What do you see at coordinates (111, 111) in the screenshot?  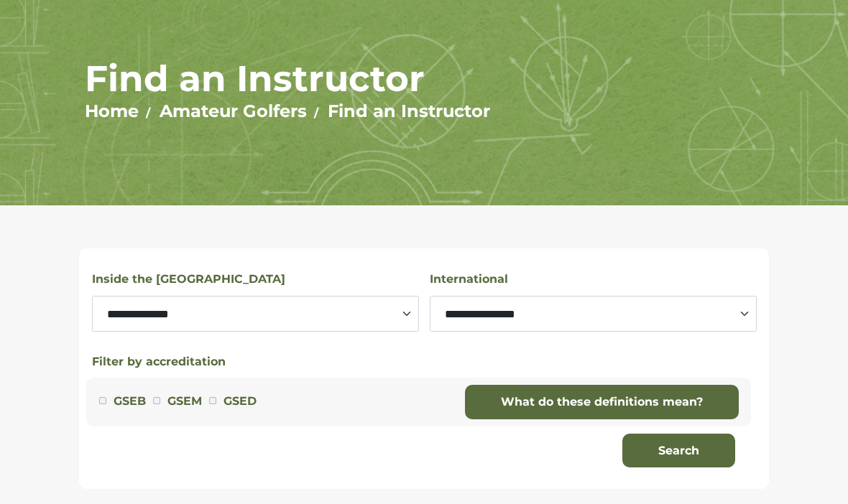 I see `a: Home` at bounding box center [111, 111].